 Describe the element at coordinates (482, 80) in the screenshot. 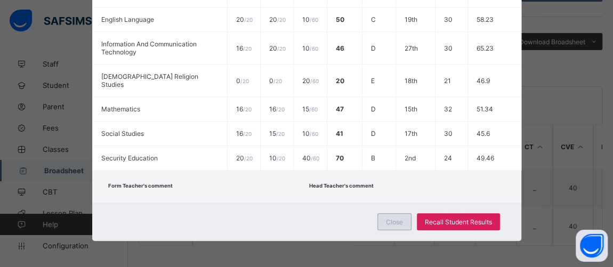

I see `span: 46.9` at that location.